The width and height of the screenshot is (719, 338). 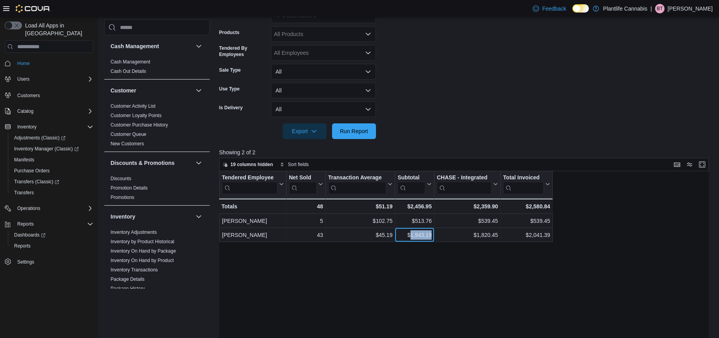 What do you see at coordinates (526, 184) in the screenshot?
I see `button: Total Invoiced` at bounding box center [526, 184].